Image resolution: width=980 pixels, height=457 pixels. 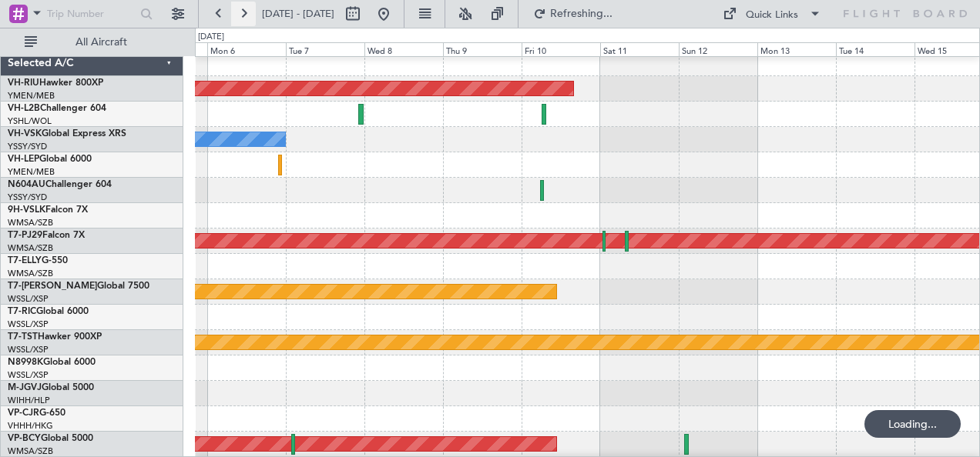 I want to click on div: Fri 10, so click(x=561, y=49).